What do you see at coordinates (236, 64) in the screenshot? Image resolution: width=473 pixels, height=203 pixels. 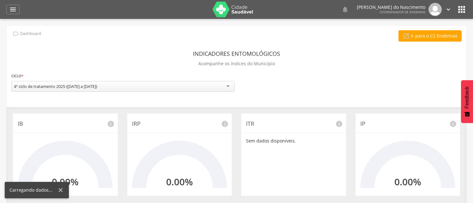 I see `p: Acompanhe os índices do Município` at bounding box center [236, 64].